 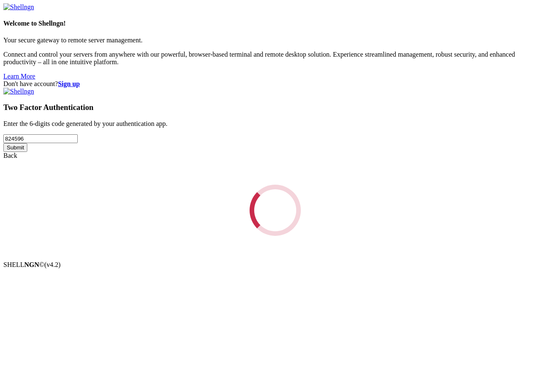 What do you see at coordinates (10, 155) in the screenshot?
I see `a: Back` at bounding box center [10, 155].